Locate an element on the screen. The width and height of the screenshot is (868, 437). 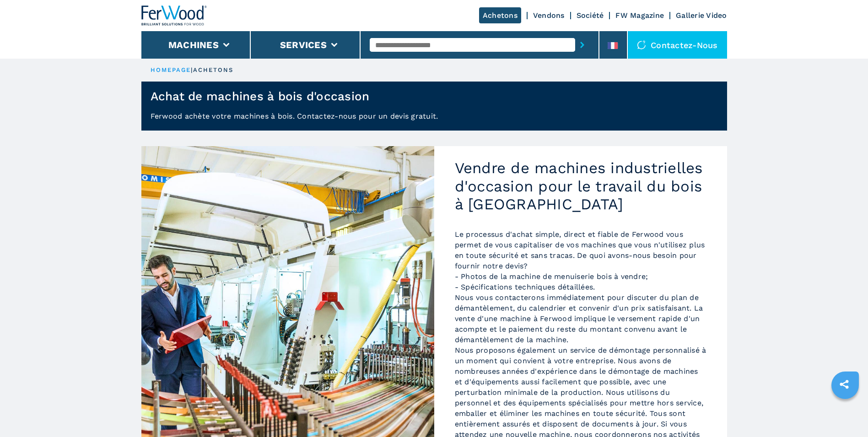
a: FW Magazine is located at coordinates (640, 15).